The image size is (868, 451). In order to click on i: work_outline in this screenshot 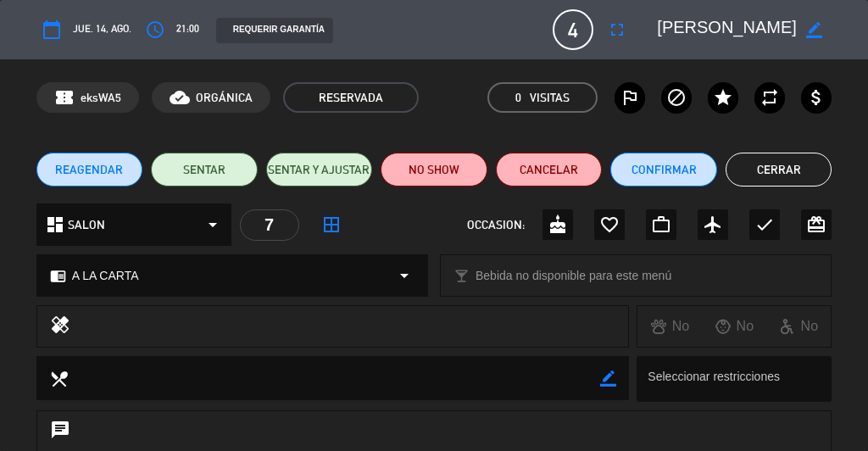, I will do `click(661, 225)`.